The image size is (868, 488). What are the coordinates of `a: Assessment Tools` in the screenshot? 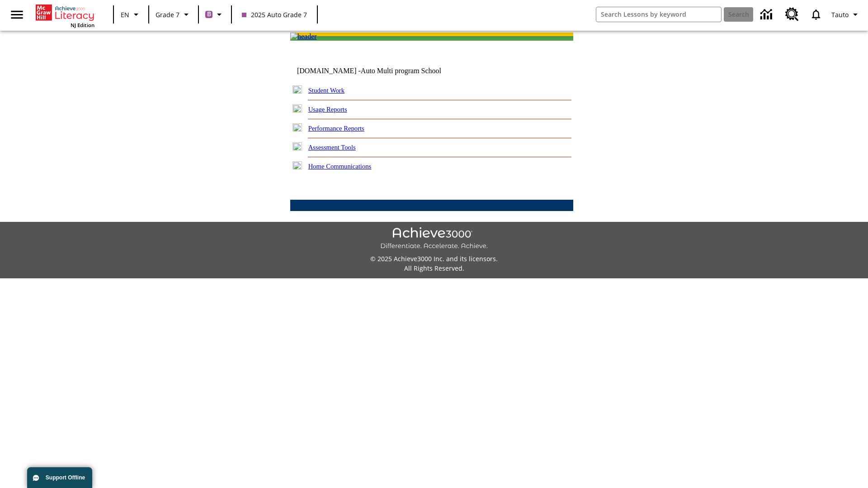 It's located at (332, 147).